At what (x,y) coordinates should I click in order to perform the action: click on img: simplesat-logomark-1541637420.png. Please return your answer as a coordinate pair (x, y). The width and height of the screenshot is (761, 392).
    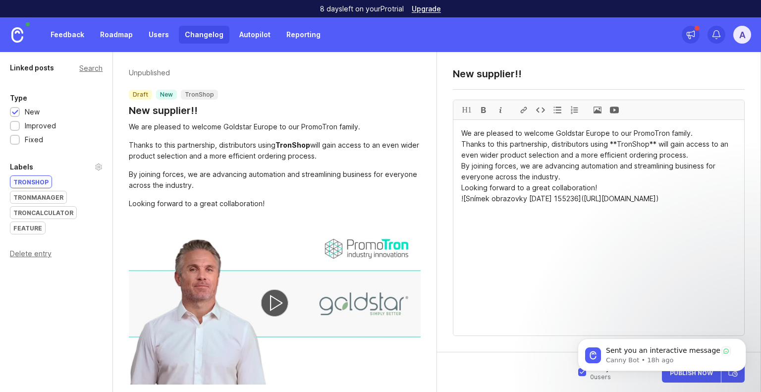
    Looking at the image, I should click on (163, 33).